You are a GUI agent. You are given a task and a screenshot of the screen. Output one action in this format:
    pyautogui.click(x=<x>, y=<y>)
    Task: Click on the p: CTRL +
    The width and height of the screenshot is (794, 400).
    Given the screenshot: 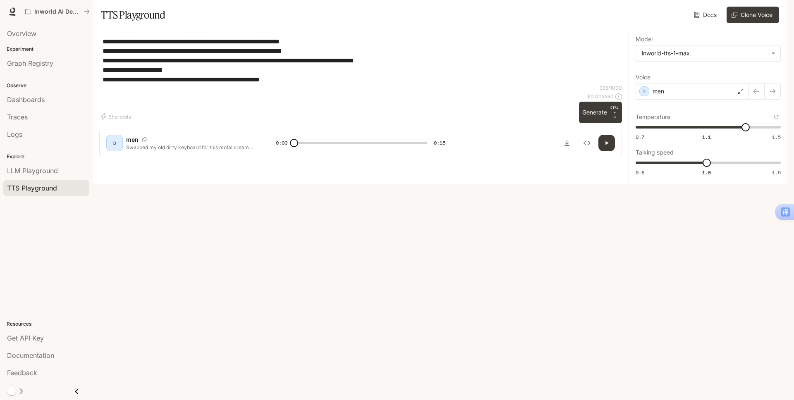 What is the action you would take?
    pyautogui.click(x=615, y=110)
    